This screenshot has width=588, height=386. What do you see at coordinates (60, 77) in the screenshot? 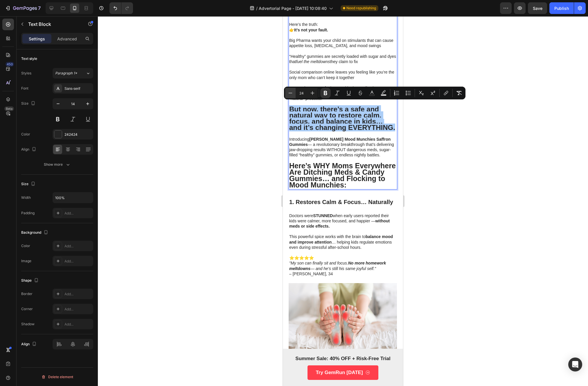
I see `p: No wonder parents feel trapped in the Medication Fear Trap — stuck between dangerous drugs and us...` at bounding box center [60, 77].